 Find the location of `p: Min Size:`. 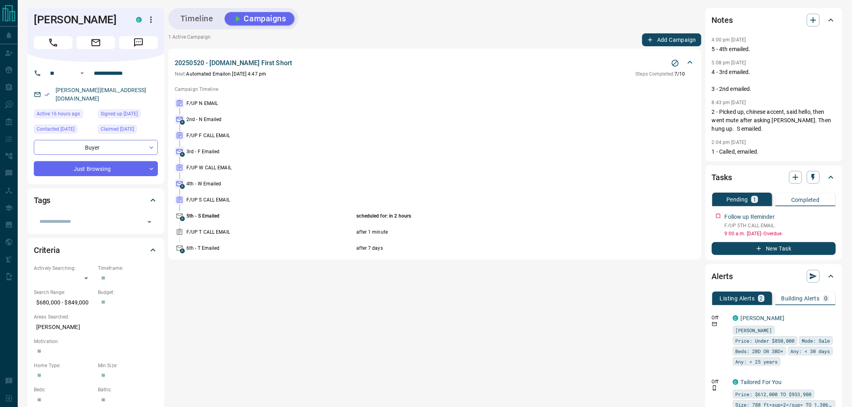

p: Min Size: is located at coordinates (128, 366).